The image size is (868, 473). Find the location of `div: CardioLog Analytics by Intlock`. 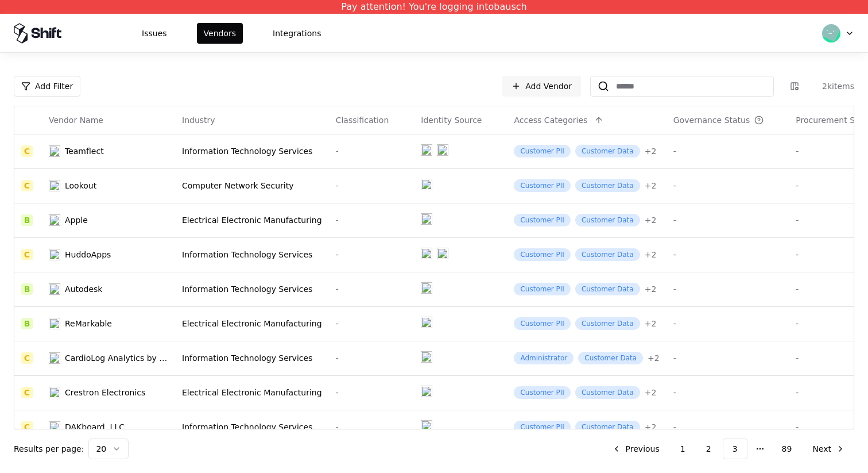

div: CardioLog Analytics by Intlock is located at coordinates (116, 358).